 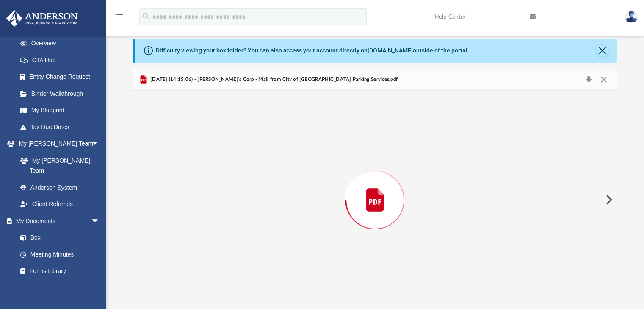 What do you see at coordinates (146, 16) in the screenshot?
I see `i: search` at bounding box center [146, 16].